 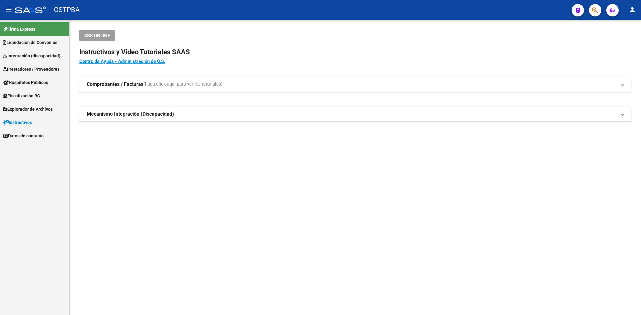 What do you see at coordinates (355, 52) in the screenshot?
I see `h2: Instructivos y Video Tutoriales SAAS` at bounding box center [355, 52].